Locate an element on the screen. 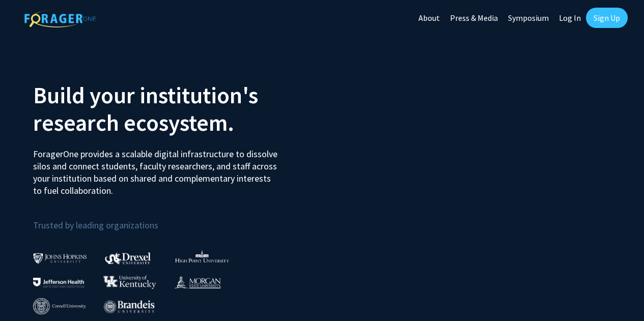  h2: Build your institution's research ecosystem. is located at coordinates (174, 109).